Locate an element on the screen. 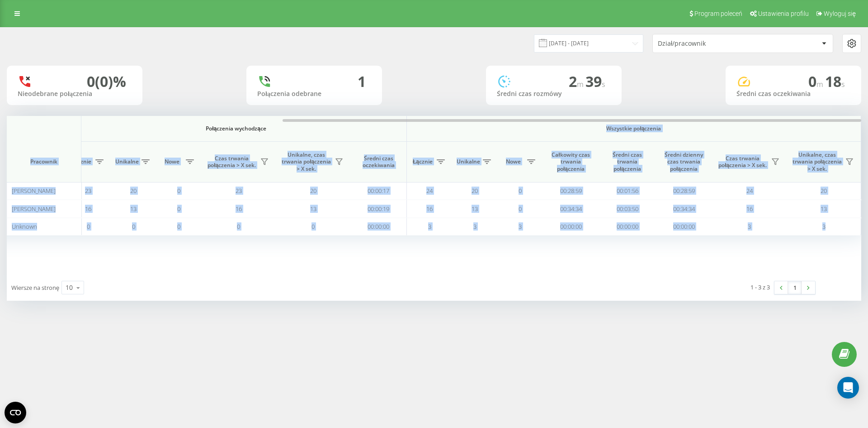  td: 00:03:50 is located at coordinates (627, 208).